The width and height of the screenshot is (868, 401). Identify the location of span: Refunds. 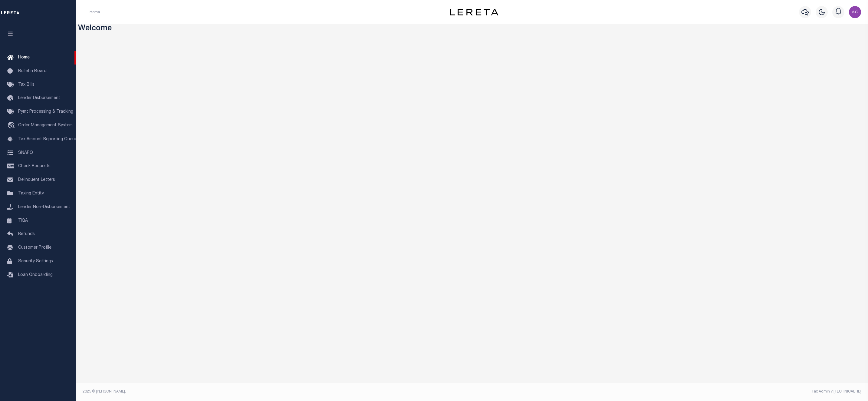
(27, 234).